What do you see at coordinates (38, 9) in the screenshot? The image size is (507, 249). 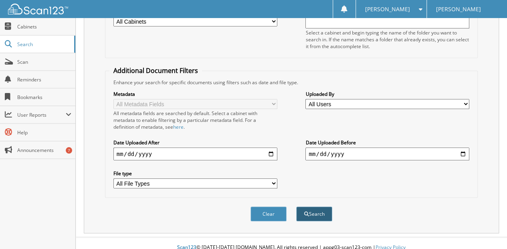 I see `img: scan123-logo-white.svg` at bounding box center [38, 9].